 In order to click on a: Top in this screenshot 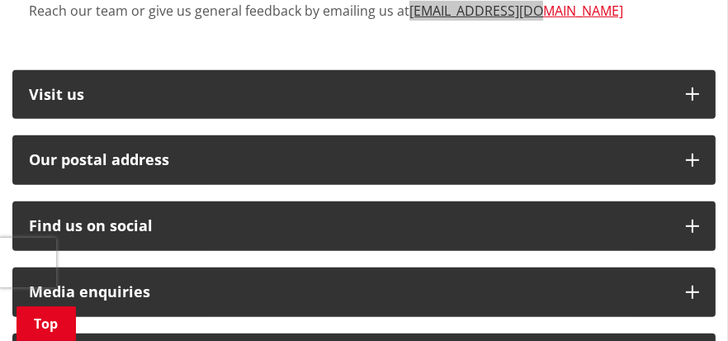, I will do `click(46, 323)`.